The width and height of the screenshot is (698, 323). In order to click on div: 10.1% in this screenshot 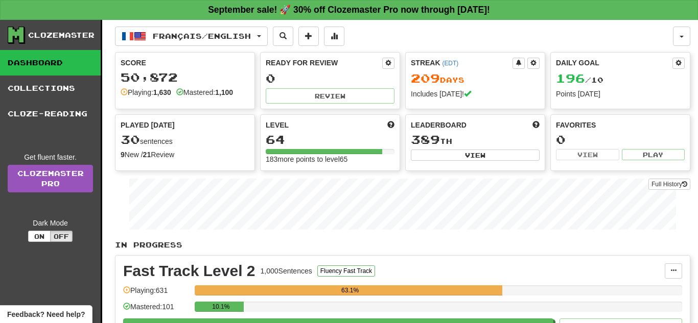, I will do `click(221, 307)`.